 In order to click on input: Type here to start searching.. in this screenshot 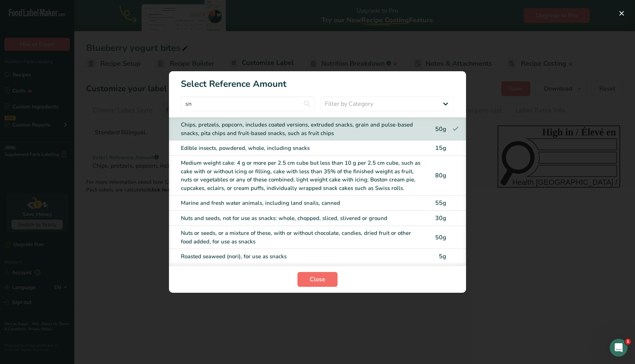, I will do `click(248, 104)`.